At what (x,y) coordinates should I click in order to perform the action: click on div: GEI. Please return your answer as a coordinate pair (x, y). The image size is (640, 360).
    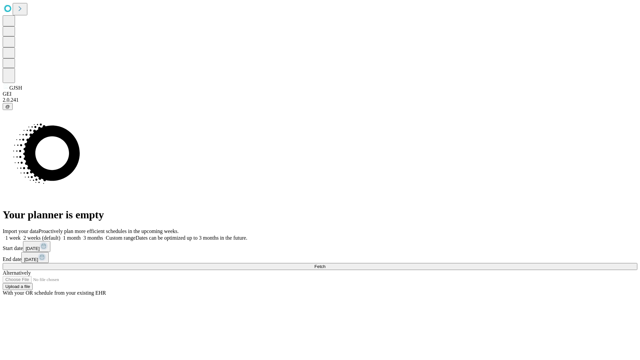
    Looking at the image, I should click on (320, 94).